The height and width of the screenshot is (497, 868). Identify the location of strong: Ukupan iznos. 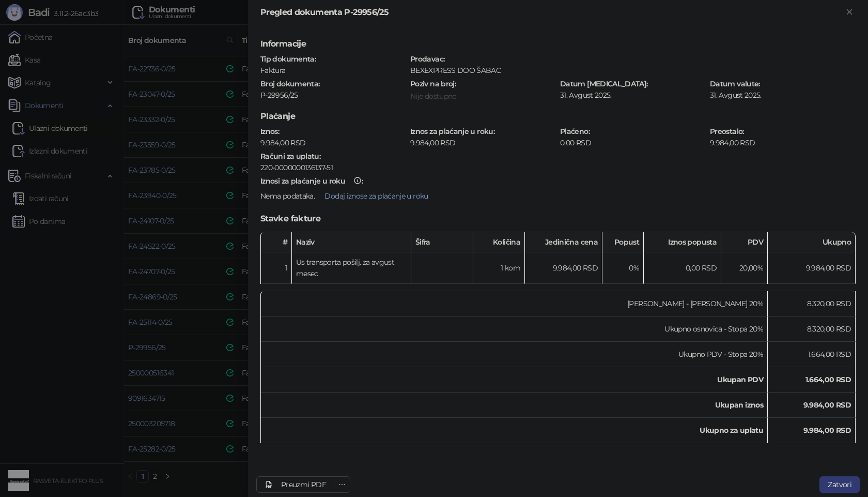
(739, 405).